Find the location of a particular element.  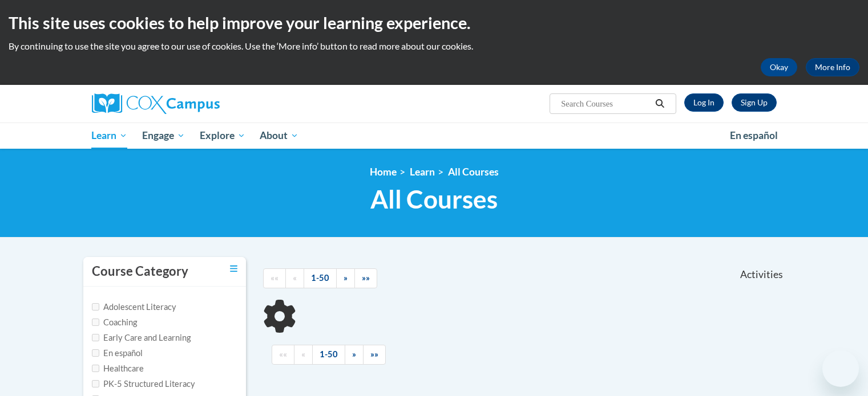

button: Search is located at coordinates (659, 104).